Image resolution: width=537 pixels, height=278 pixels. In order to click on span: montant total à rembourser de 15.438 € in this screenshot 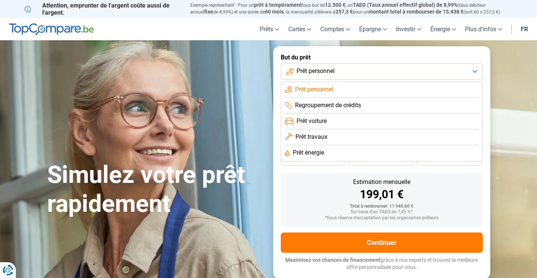, I will do `click(416, 12)`.